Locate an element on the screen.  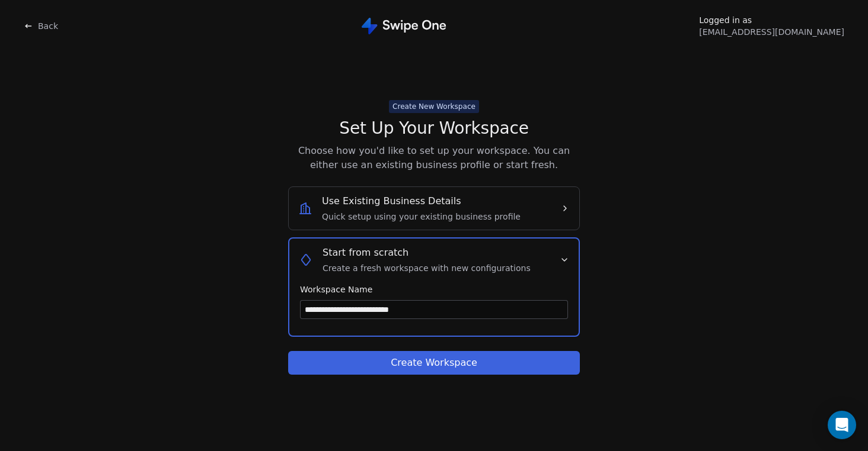
span: Choose how you'd like to set up your workspace. You can either use an existing business profile o... is located at coordinates (434, 158).